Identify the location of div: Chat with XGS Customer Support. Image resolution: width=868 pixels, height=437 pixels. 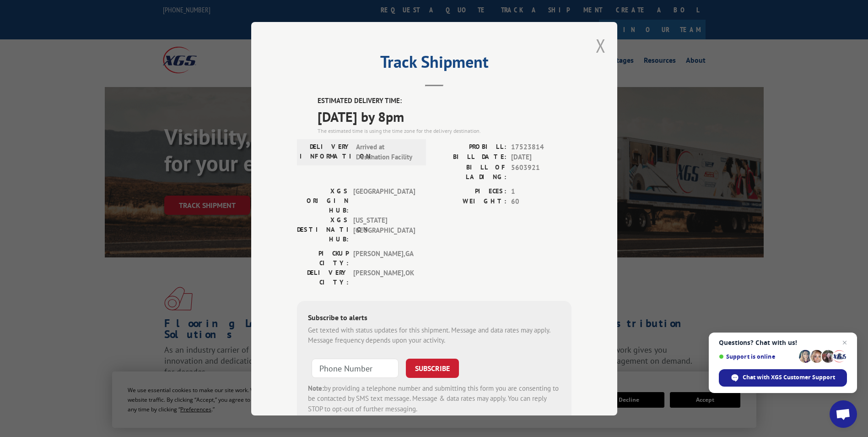
(783, 378).